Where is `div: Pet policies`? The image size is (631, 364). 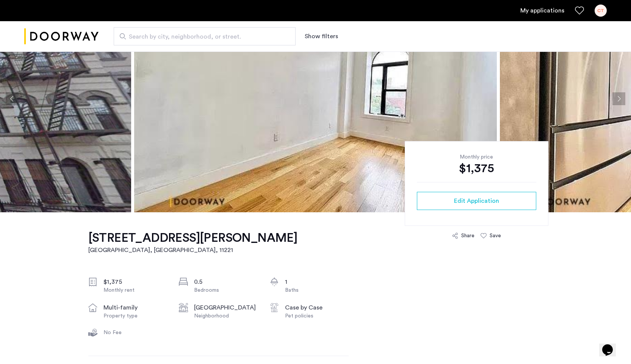 div: Pet policies is located at coordinates (317, 316).